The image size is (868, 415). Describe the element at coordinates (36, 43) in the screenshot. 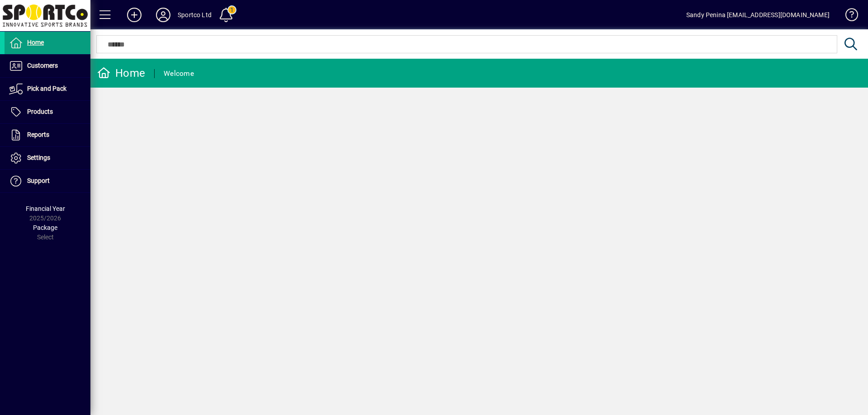

I see `span: Home` at that location.